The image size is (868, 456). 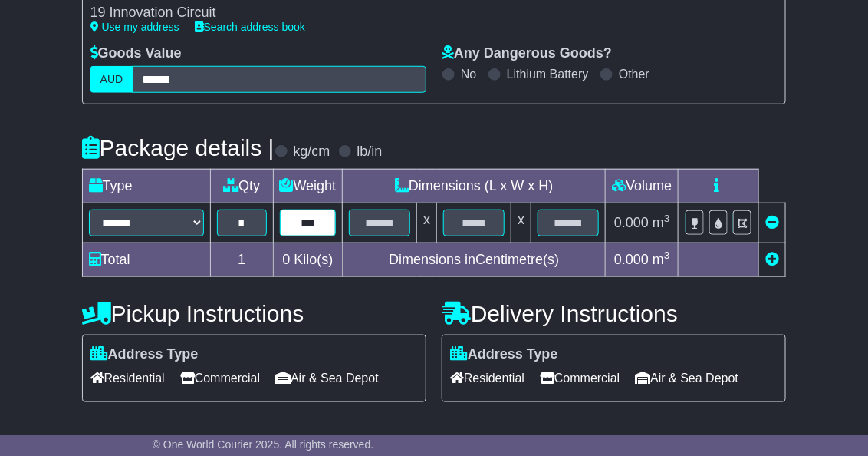 What do you see at coordinates (254, 313) in the screenshot?
I see `h4: Pickup Instructions` at bounding box center [254, 313].